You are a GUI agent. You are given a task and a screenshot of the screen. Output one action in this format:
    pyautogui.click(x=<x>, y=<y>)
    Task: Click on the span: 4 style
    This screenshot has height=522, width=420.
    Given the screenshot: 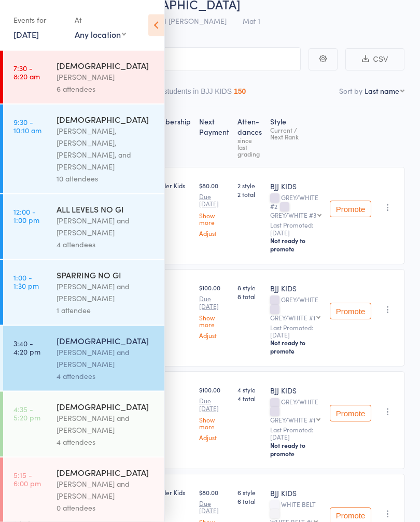 What is the action you would take?
    pyautogui.click(x=249, y=390)
    